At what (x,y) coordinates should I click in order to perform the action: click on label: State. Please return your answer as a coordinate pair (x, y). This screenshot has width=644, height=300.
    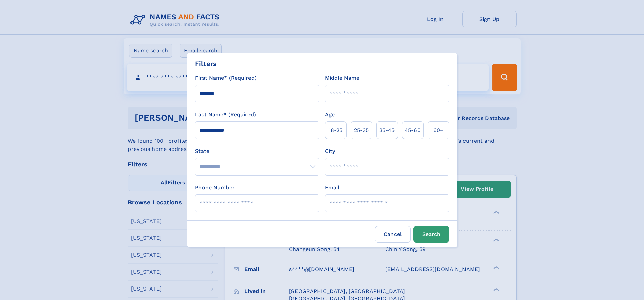
    Looking at the image, I should click on (257, 151).